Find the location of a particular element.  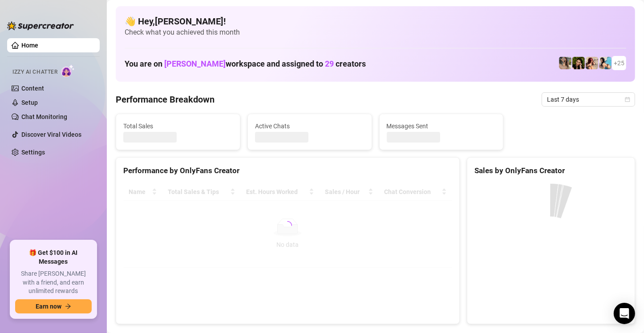

button: Earn nowarrow-right is located at coordinates (54, 307).